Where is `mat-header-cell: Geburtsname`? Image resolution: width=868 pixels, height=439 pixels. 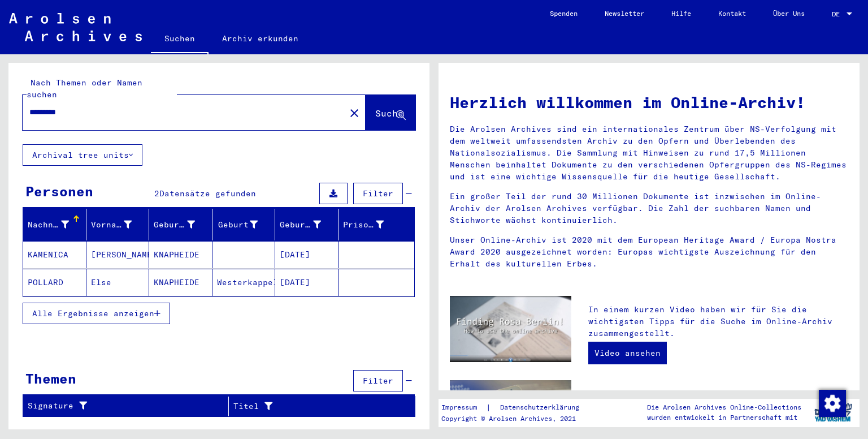 mat-header-cell: Geburtsname is located at coordinates (181, 224).